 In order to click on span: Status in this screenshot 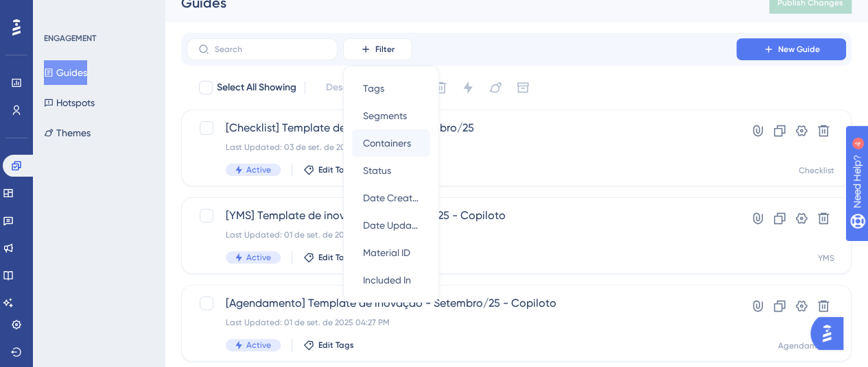, I will do `click(376, 171)`.